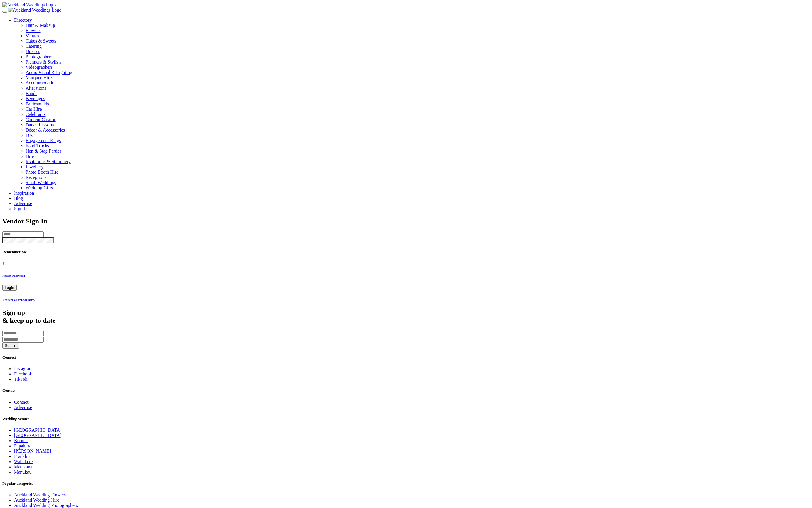 The height and width of the screenshot is (508, 812). Describe the element at coordinates (23, 369) in the screenshot. I see `a: Instagram` at that location.